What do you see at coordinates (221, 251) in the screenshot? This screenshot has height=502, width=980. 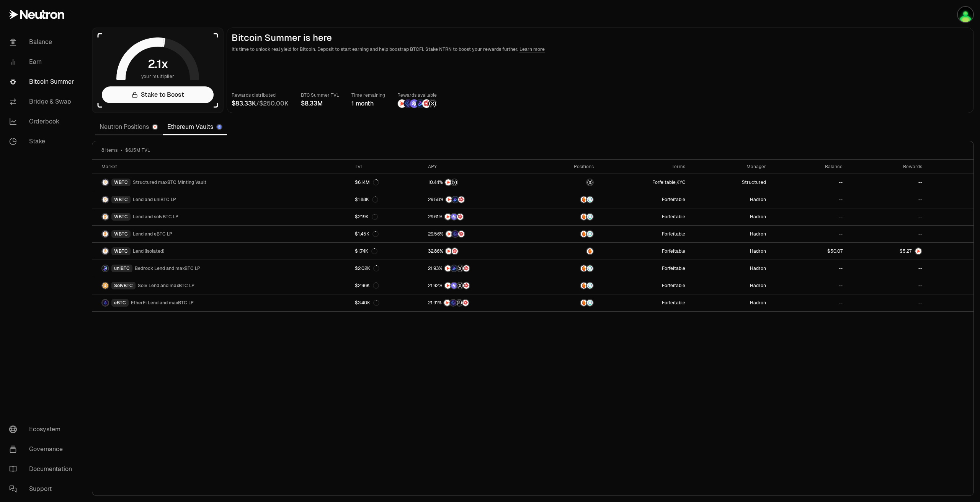 I see `a: WBTC LogoWBTCLend (Isolated)` at bounding box center [221, 251].